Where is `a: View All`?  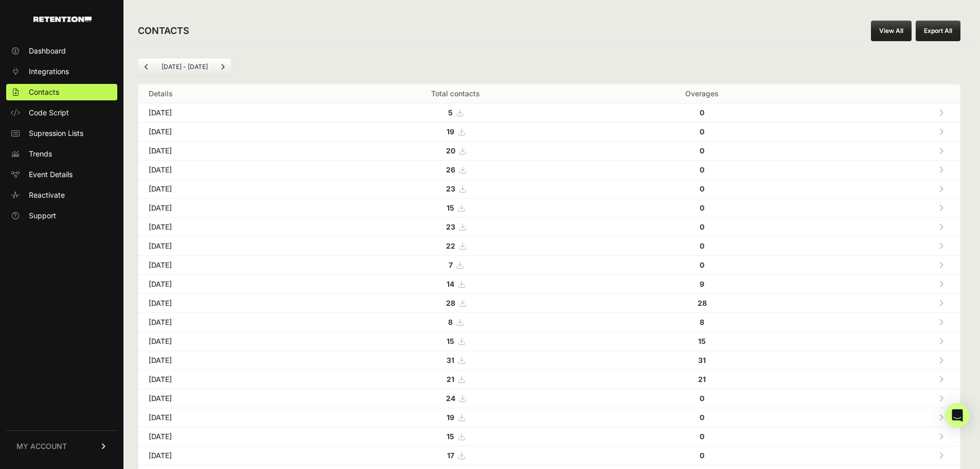
a: View All is located at coordinates (891, 31).